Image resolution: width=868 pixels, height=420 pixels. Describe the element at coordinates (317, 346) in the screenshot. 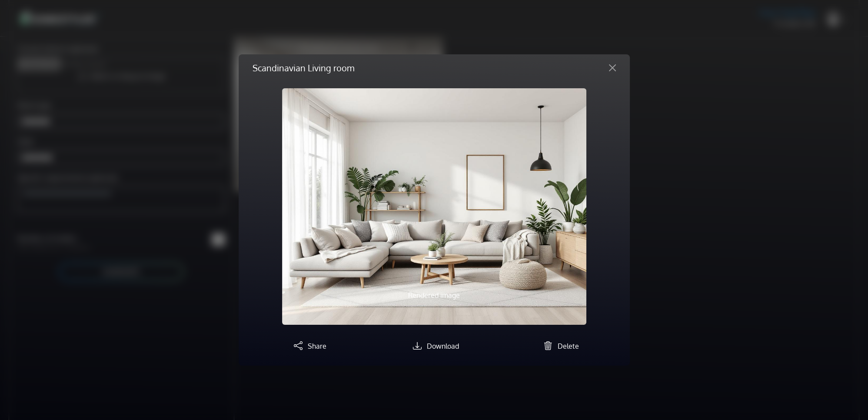

I see `span: Share` at that location.